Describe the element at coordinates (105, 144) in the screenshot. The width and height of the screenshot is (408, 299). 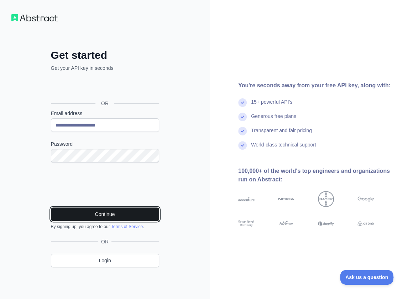
I see `label: Password` at that location.